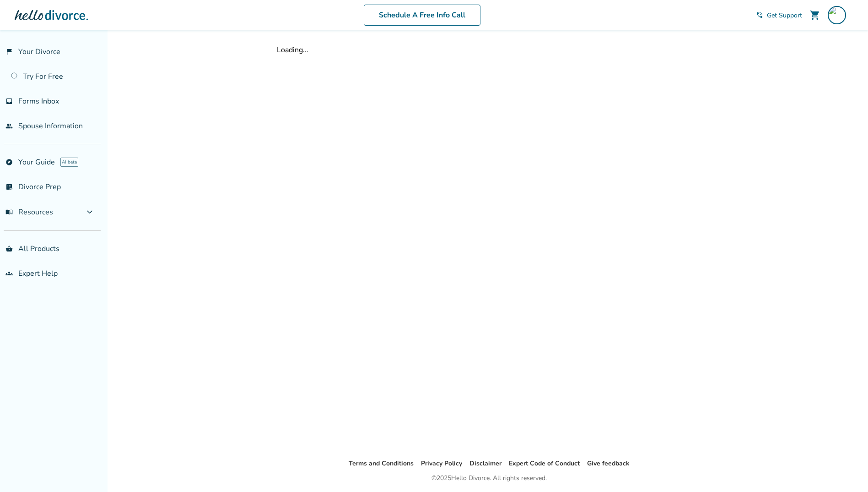 The image size is (868, 492). Describe the element at coordinates (9, 162) in the screenshot. I see `span: explore` at that location.